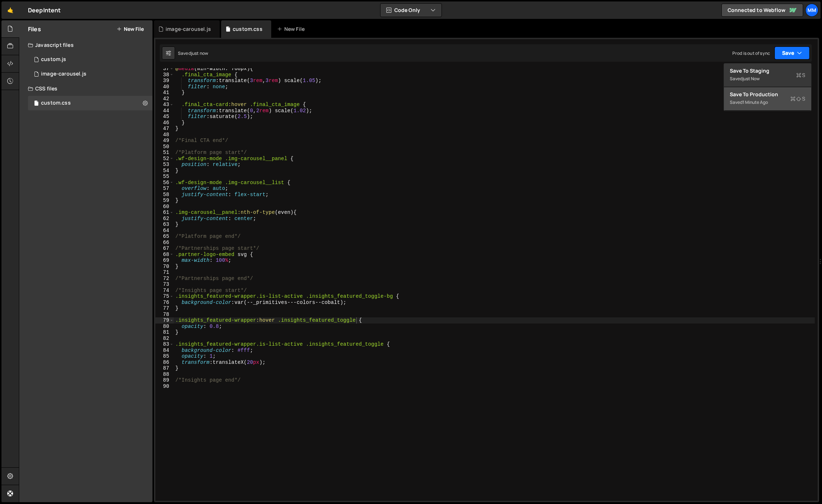 The width and height of the screenshot is (822, 504). Describe the element at coordinates (164, 80) in the screenshot. I see `div: 39` at that location.